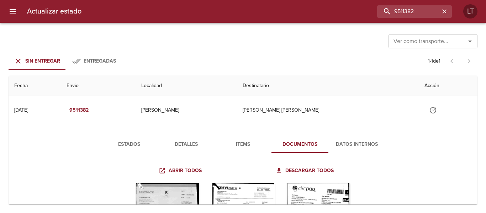  Describe the element at coordinates (305, 171) in the screenshot. I see `a: Descargar todos` at that location.